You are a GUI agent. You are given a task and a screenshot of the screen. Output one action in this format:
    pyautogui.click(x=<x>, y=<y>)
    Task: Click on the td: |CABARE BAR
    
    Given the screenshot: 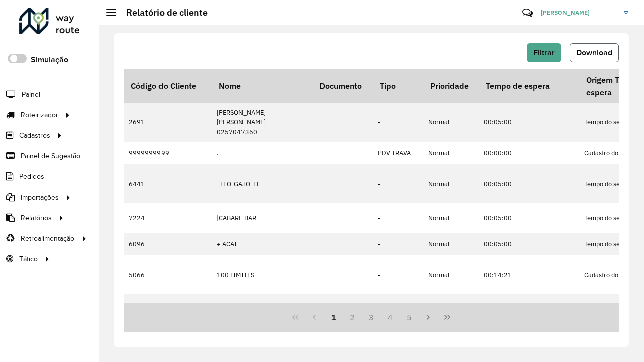 What is the action you would take?
    pyautogui.click(x=262, y=218)
    